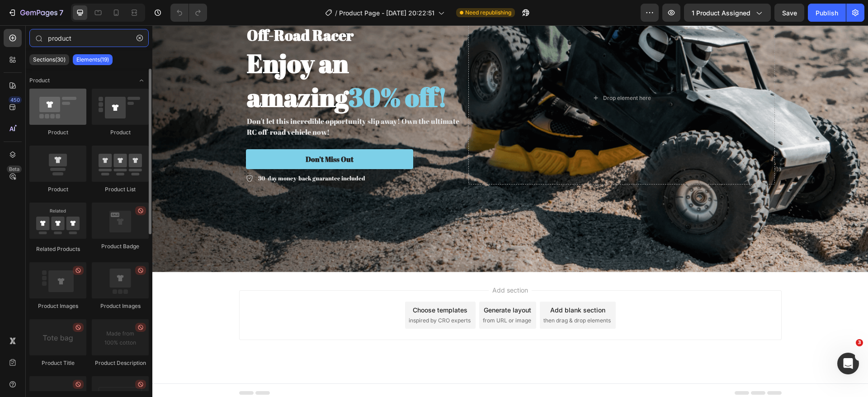 This screenshot has width=868, height=397. I want to click on h2: Enjoy an amazing, so click(203, 55).